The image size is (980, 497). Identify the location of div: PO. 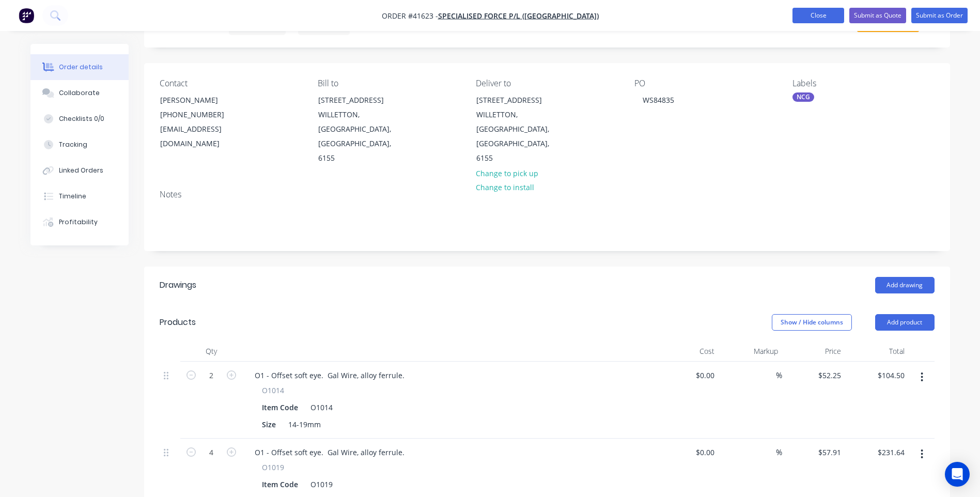
(705, 83).